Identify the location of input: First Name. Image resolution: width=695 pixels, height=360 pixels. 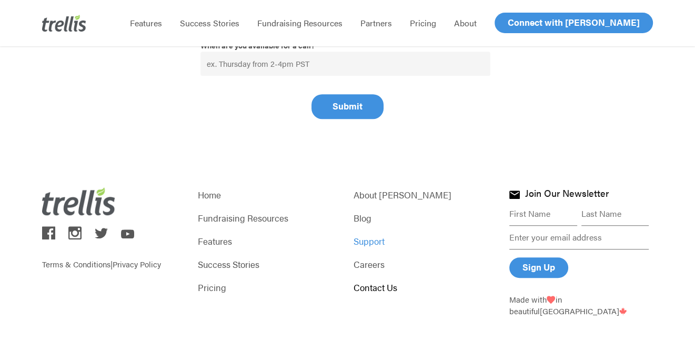
(543, 213).